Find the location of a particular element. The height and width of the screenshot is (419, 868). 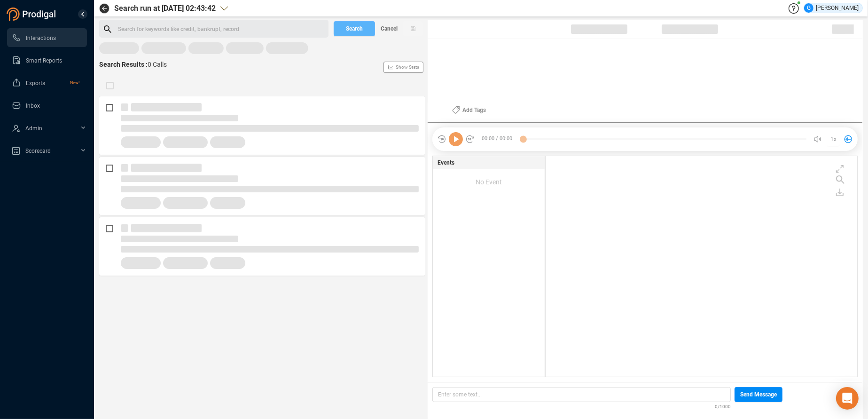

li: Interactions is located at coordinates (47, 38).